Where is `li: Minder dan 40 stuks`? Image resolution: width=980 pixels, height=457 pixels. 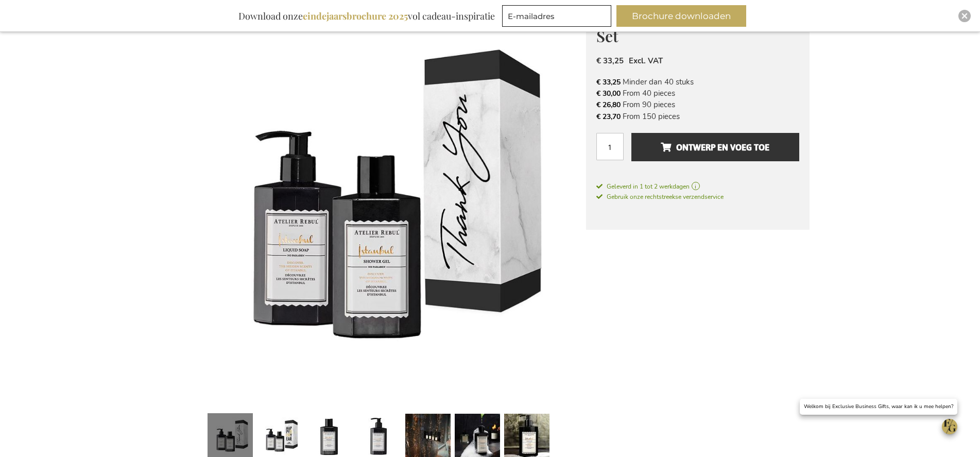 li: Minder dan 40 stuks is located at coordinates (698, 82).